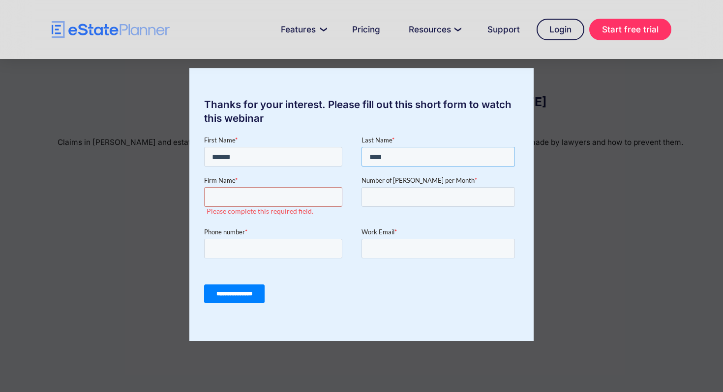 Image resolution: width=723 pixels, height=392 pixels. I want to click on span: Work Email, so click(174, 97).